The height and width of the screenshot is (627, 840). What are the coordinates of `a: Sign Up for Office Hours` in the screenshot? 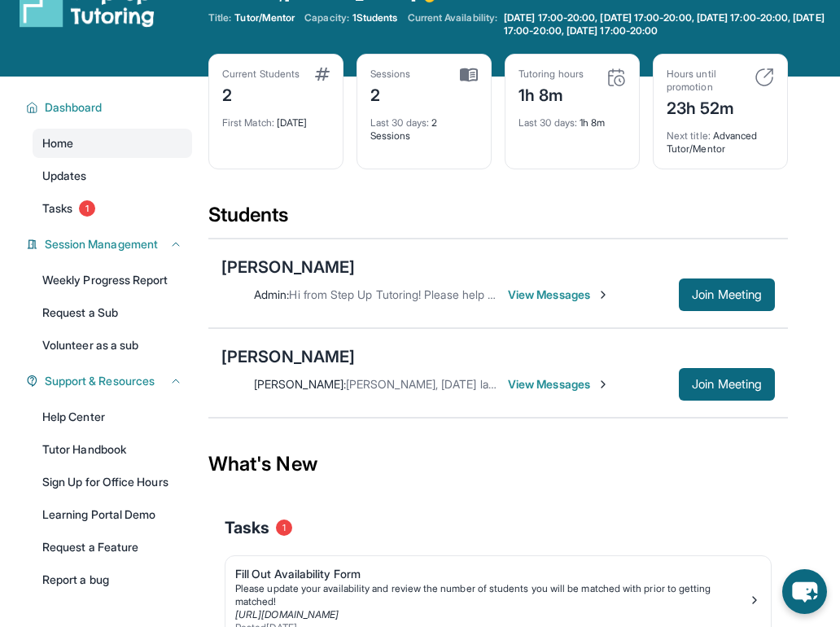 It's located at (113, 482).